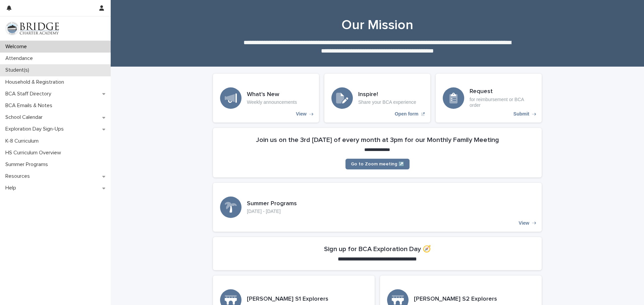  What do you see at coordinates (19, 70) in the screenshot?
I see `p: Student(s)` at bounding box center [19, 70].